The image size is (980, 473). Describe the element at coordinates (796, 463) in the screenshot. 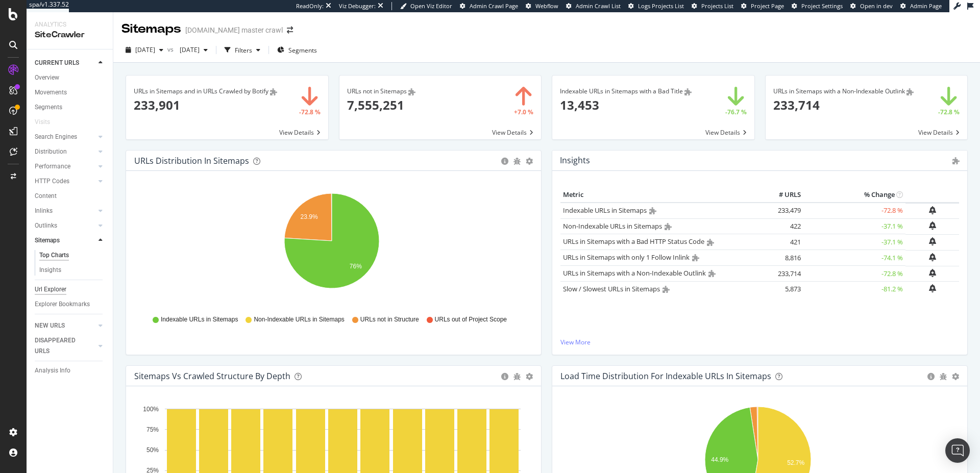

I see `text: 52.7%` at that location.